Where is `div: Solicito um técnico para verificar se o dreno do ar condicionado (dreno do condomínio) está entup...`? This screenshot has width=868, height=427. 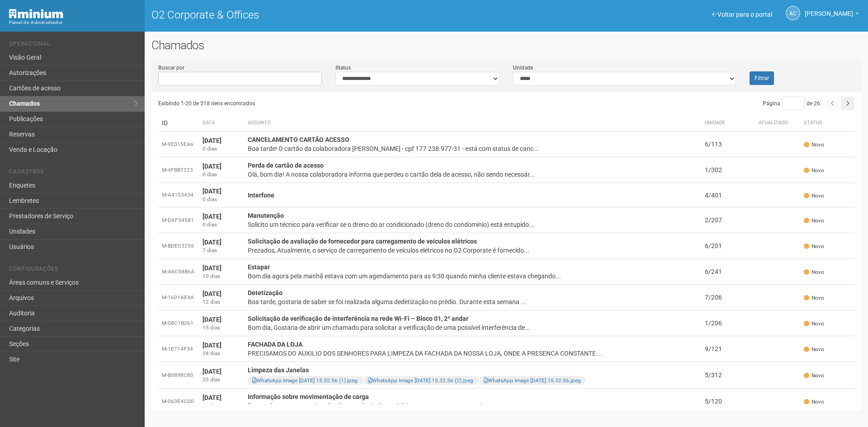
div: Solicito um técnico para verificar se o dreno do ar condicionado (dreno do condomínio) está entup... is located at coordinates (472, 224).